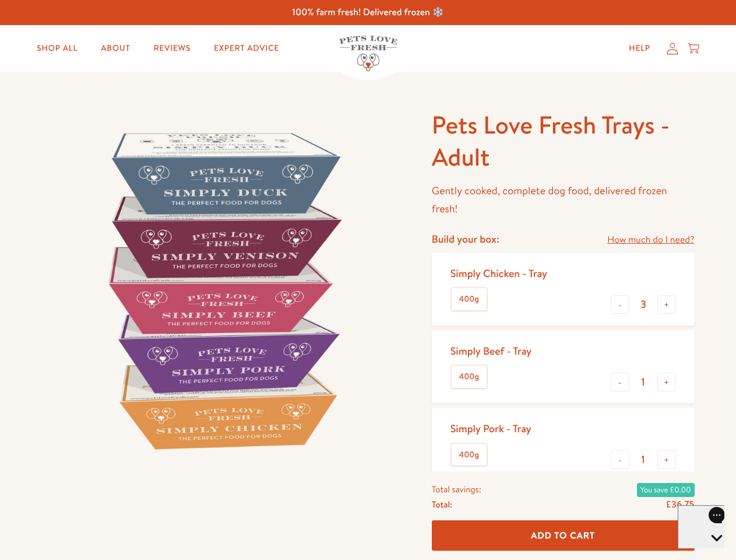 The height and width of the screenshot is (560, 736). What do you see at coordinates (680, 504) in the screenshot?
I see `span: £36.75` at bounding box center [680, 504].